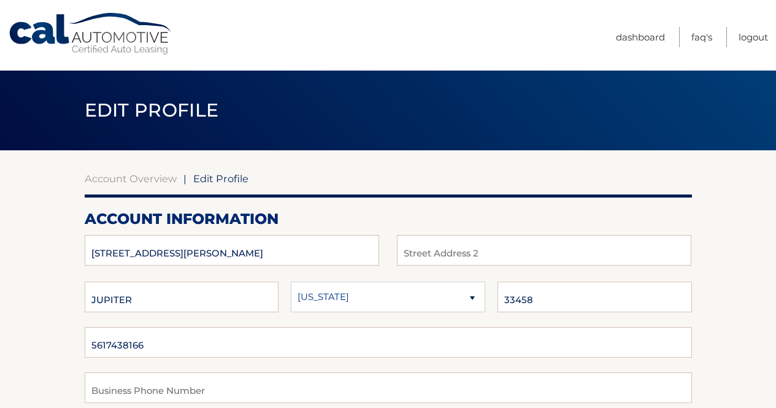  What do you see at coordinates (388, 342) in the screenshot?
I see `input: Home Phone Number` at bounding box center [388, 342].